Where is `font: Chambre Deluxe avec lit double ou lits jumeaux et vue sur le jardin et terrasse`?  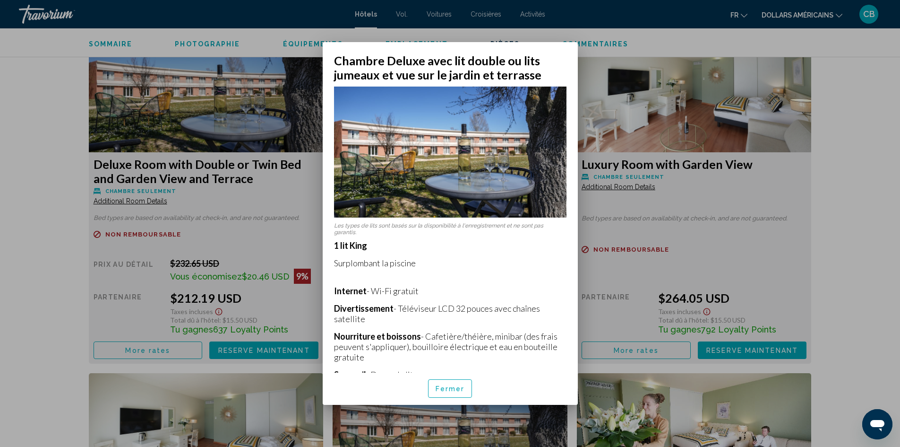 font: Chambre Deluxe avec lit double ou lits jumeaux et vue sur le jardin et terrasse is located at coordinates (438, 68).